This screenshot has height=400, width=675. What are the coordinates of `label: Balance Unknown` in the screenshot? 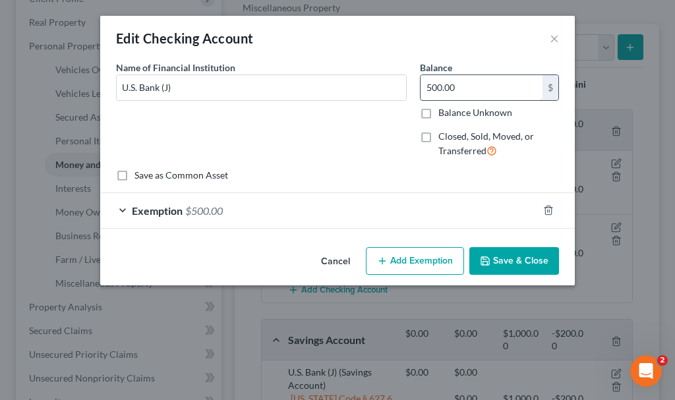 It's located at (475, 113).